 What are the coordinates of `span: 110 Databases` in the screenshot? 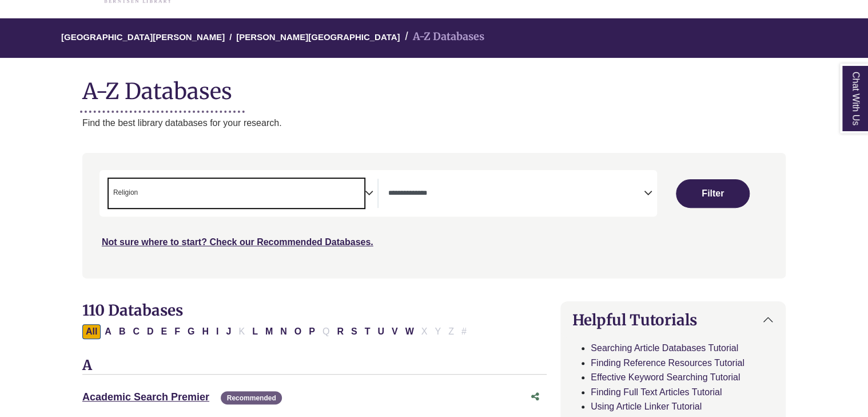 It's located at (132, 310).